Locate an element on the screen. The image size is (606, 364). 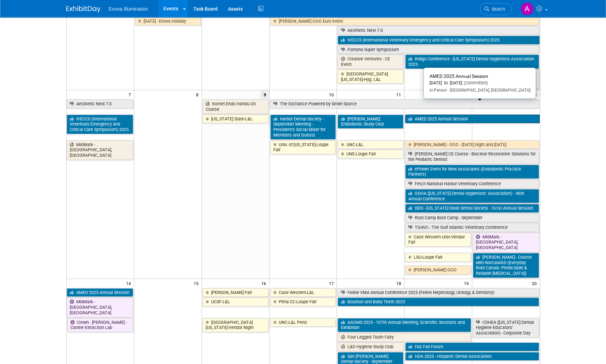
a: L&D Hygiene Study Club is located at coordinates (371, 347).